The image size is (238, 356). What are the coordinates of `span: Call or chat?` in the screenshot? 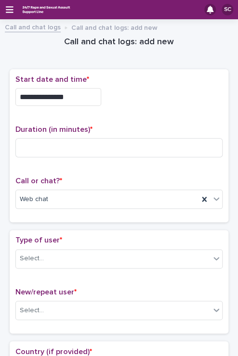 It's located at (39, 181).